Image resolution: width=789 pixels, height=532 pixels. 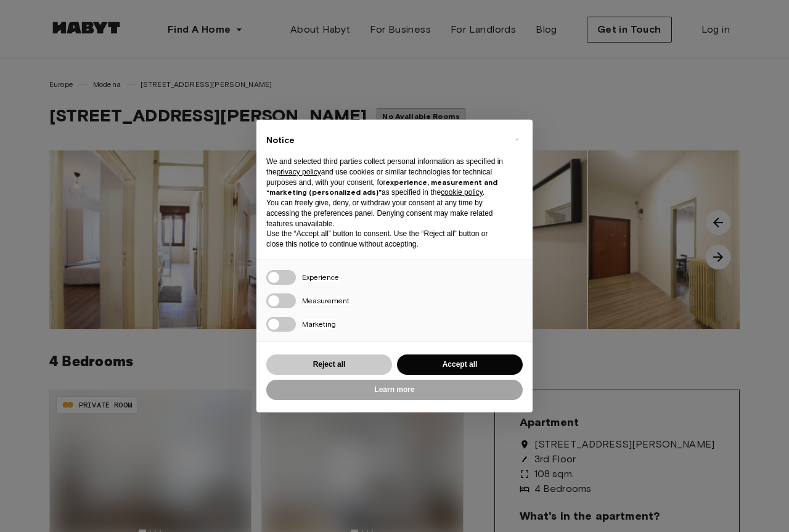 What do you see at coordinates (382, 188) in the screenshot?
I see `strong: experience, measurement and “marketing (personalized ads)”` at bounding box center [382, 188].